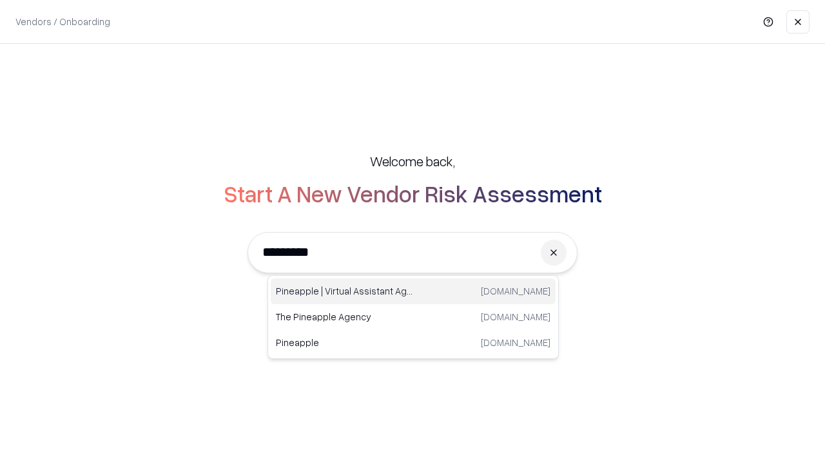 This screenshot has height=464, width=825. Describe the element at coordinates (344, 291) in the screenshot. I see `p: Pineapple | Virtual Assistant Agency` at that location.